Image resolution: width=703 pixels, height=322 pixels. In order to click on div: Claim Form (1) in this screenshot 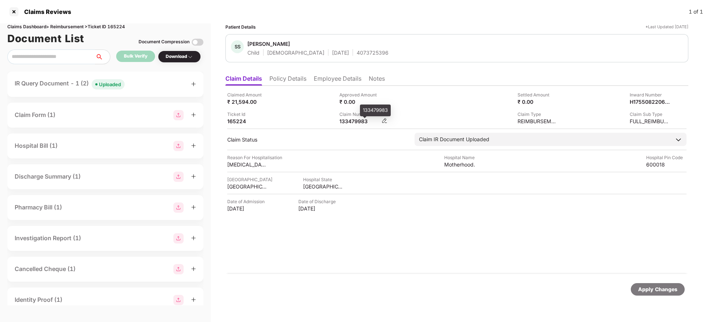, I will do `click(35, 115)`.